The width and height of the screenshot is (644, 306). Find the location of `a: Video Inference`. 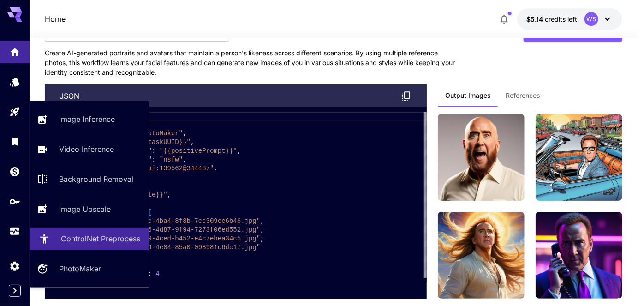

a: Video Inference is located at coordinates (90, 149).